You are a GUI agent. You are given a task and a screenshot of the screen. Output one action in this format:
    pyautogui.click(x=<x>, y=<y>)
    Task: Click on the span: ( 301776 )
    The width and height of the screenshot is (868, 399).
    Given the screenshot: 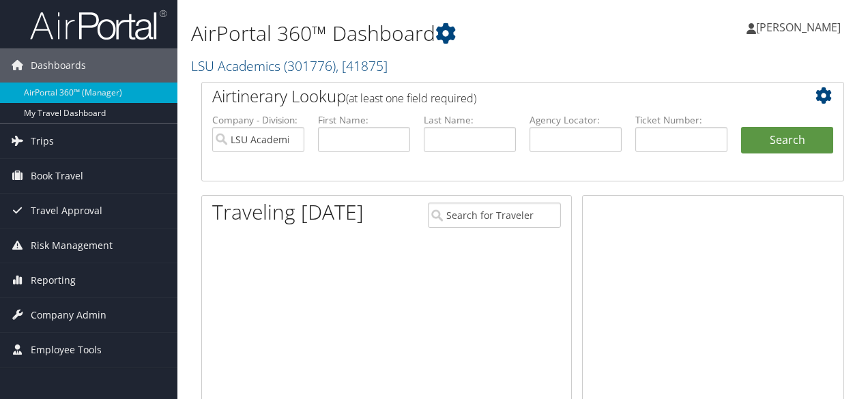 What is the action you would take?
    pyautogui.click(x=310, y=66)
    